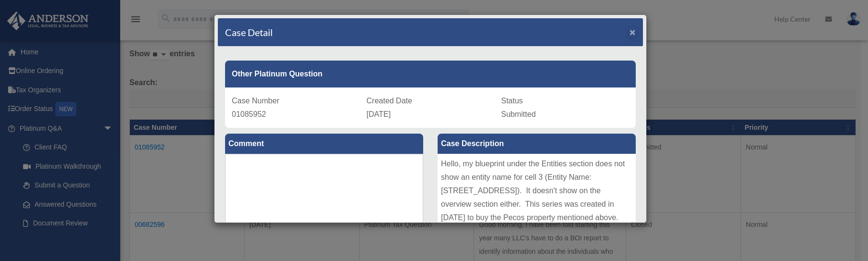 This screenshot has width=868, height=261. I want to click on span: 01085952, so click(249, 114).